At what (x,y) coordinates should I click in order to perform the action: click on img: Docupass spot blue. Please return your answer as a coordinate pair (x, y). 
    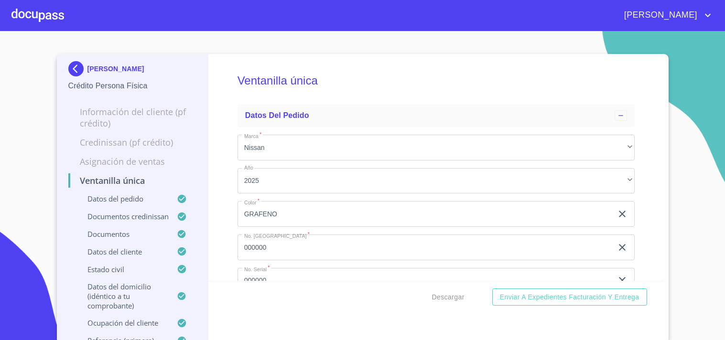
    Looking at the image, I should click on (78, 69).